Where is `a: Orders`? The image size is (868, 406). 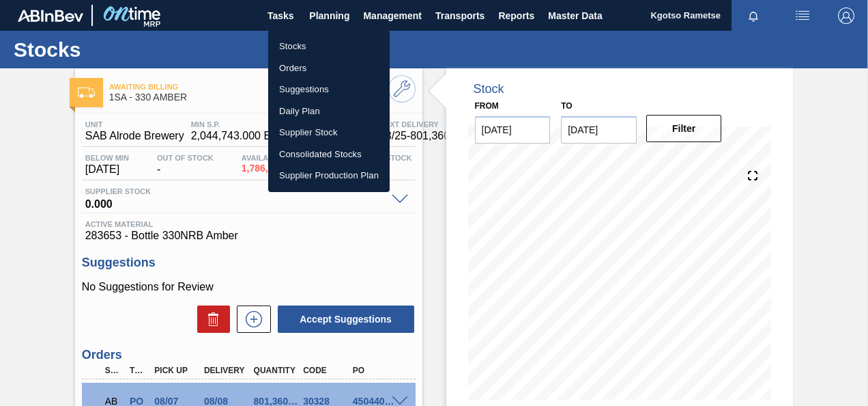 a: Orders is located at coordinates (329, 69).